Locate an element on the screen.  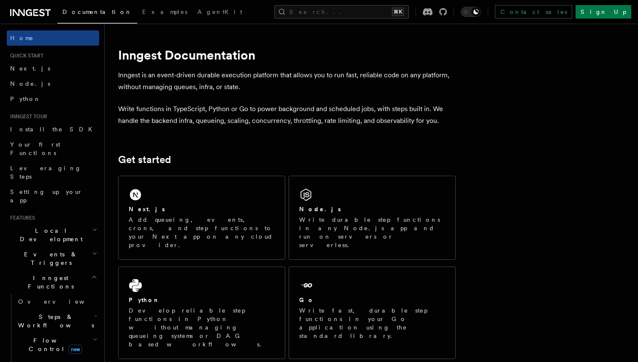
span: Events & Triggers is located at coordinates (49, 258).